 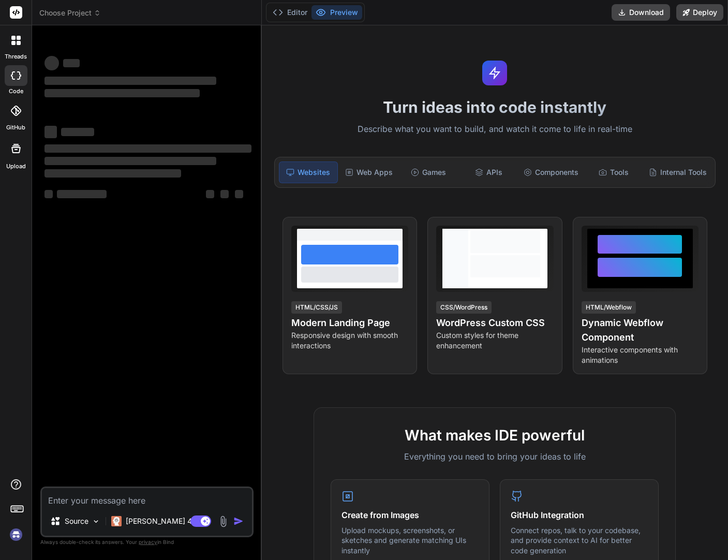 I want to click on p: Source, so click(x=77, y=521).